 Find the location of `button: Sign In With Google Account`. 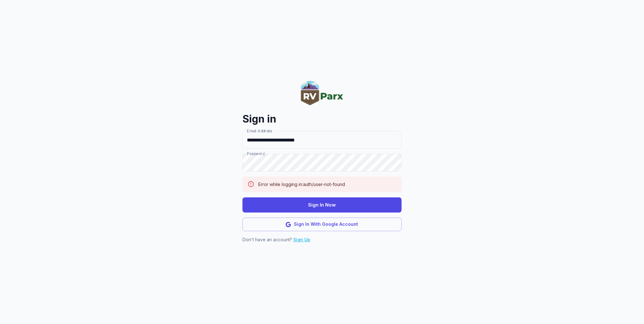

button: Sign In With Google Account is located at coordinates (322, 224).